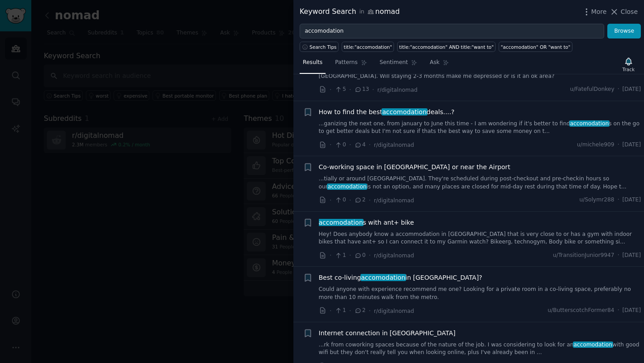 This screenshot has width=644, height=363. What do you see at coordinates (535, 47) in the screenshot?
I see `a: "accomodation" OR "want to"` at bounding box center [535, 47].